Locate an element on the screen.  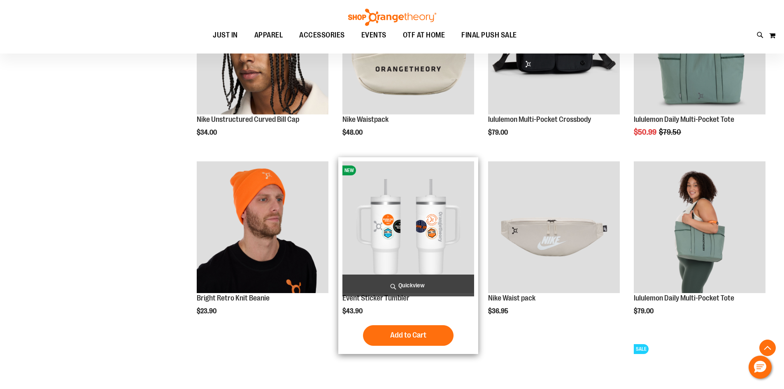
span: $34.00 is located at coordinates (207, 133).